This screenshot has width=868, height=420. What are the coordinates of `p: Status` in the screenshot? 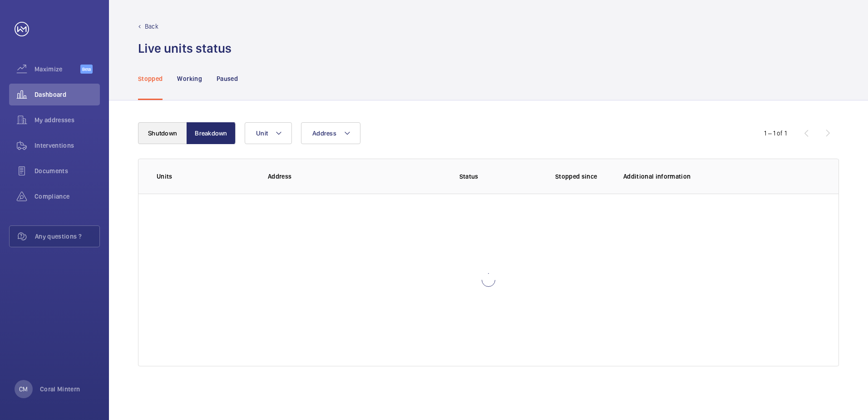 It's located at (469, 177).